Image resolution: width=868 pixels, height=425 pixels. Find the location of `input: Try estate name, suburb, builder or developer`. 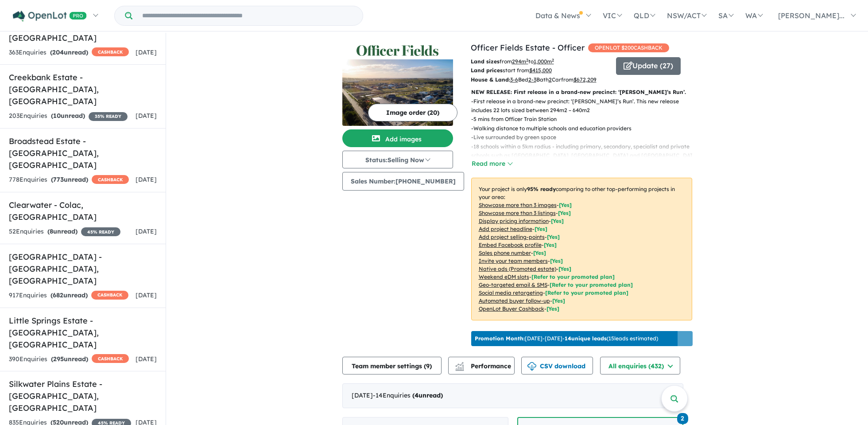

input: Try estate name, suburb, builder or developer is located at coordinates (248, 16).